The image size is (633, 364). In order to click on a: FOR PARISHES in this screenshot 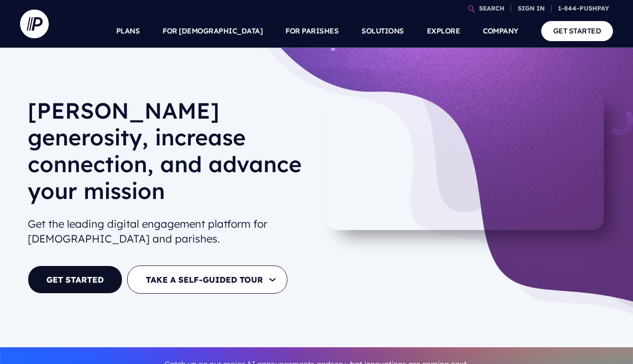, I will do `click(312, 31)`.